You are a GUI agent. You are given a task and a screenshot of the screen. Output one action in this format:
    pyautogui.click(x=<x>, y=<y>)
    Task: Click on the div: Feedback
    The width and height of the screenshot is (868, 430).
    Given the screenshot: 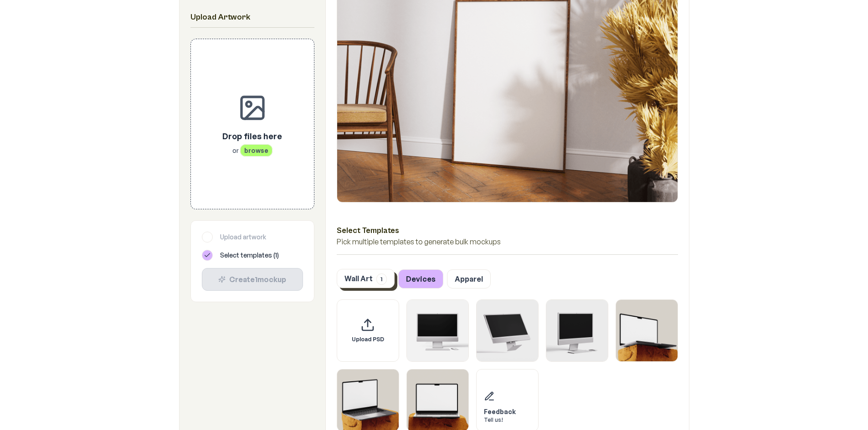 What is the action you would take?
    pyautogui.click(x=500, y=412)
    